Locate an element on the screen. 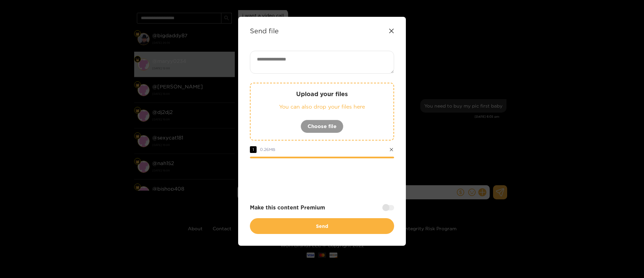 The image size is (644, 278). strong: Send file is located at coordinates (265, 31).